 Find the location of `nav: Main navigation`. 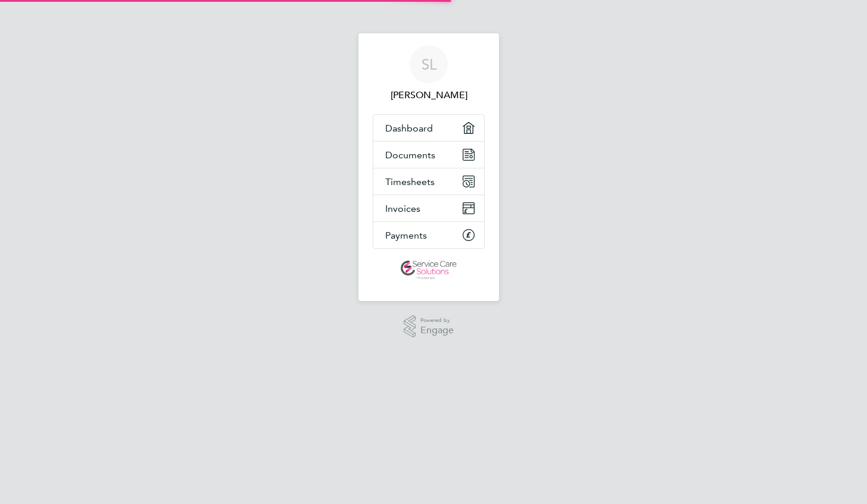

nav: Main navigation is located at coordinates (429, 167).